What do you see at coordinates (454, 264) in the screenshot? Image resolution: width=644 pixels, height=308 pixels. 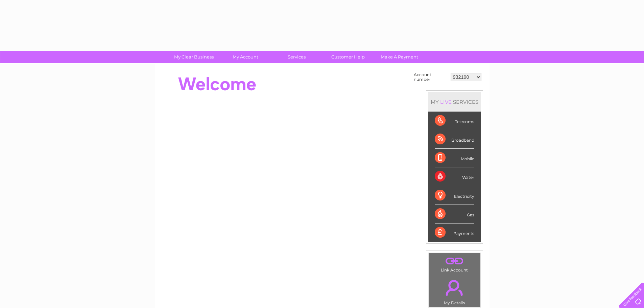 I see `td: Link Account` at bounding box center [454, 264].